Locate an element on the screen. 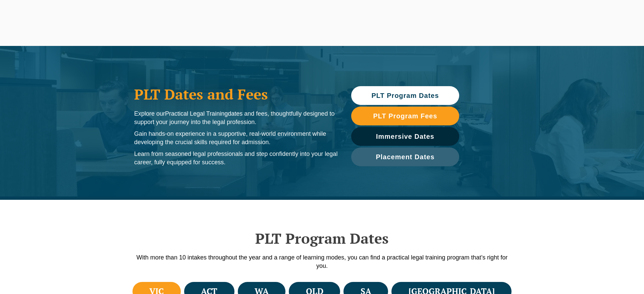  p: With more than 10 intakes throughout the year and a range of learning modes, you can find a pract... is located at coordinates (322, 262).